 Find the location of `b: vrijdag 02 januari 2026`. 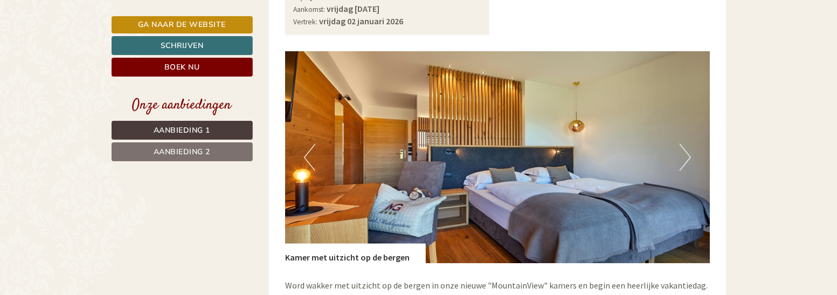

b: vrijdag 02 januari 2026 is located at coordinates (361, 21).